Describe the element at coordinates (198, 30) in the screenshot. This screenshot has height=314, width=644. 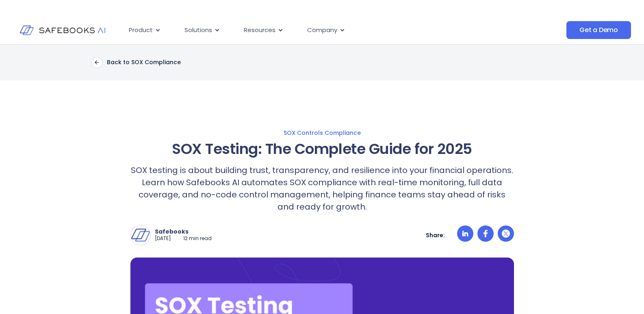
I see `span: Solutions` at that location.